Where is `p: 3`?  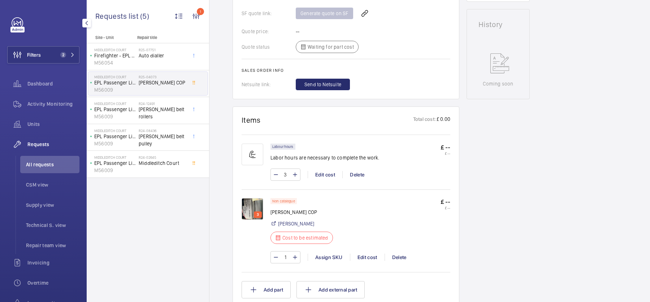 p: 3 is located at coordinates (258, 215).